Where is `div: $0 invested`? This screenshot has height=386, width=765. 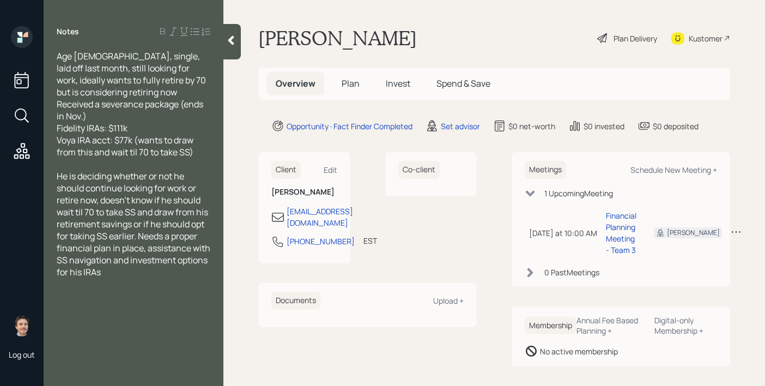
div: $0 invested is located at coordinates (604, 126).